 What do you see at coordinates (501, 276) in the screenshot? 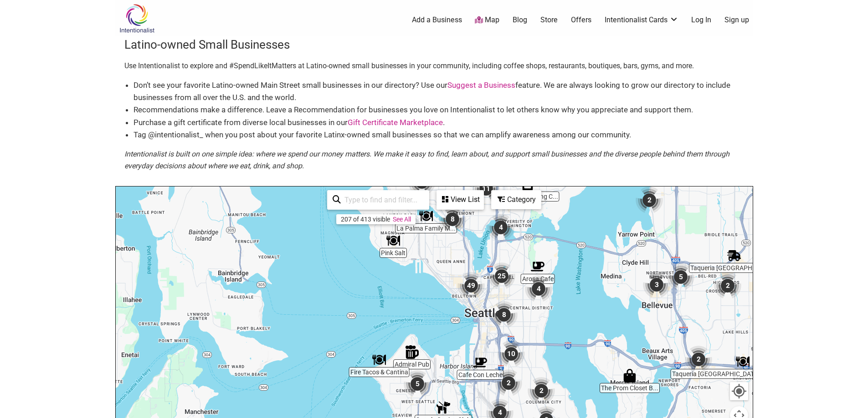
I see `div: 25` at bounding box center [501, 276].